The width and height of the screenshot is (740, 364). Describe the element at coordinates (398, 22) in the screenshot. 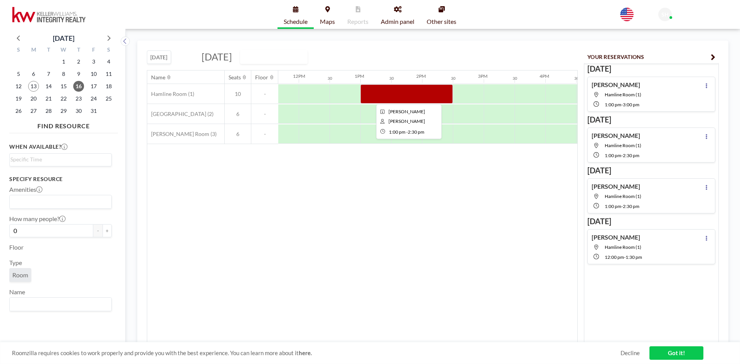

I see `span: Admin panel` at that location.